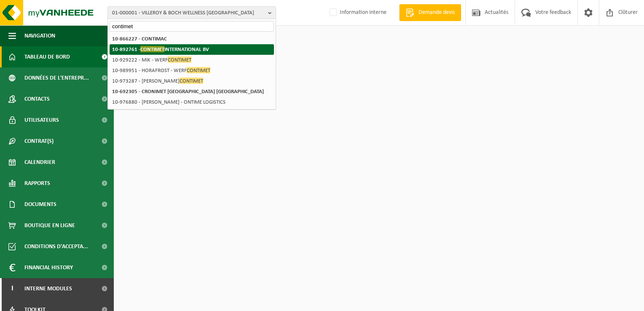 The width and height of the screenshot is (644, 311). I want to click on span: Tableau de bord, so click(47, 57).